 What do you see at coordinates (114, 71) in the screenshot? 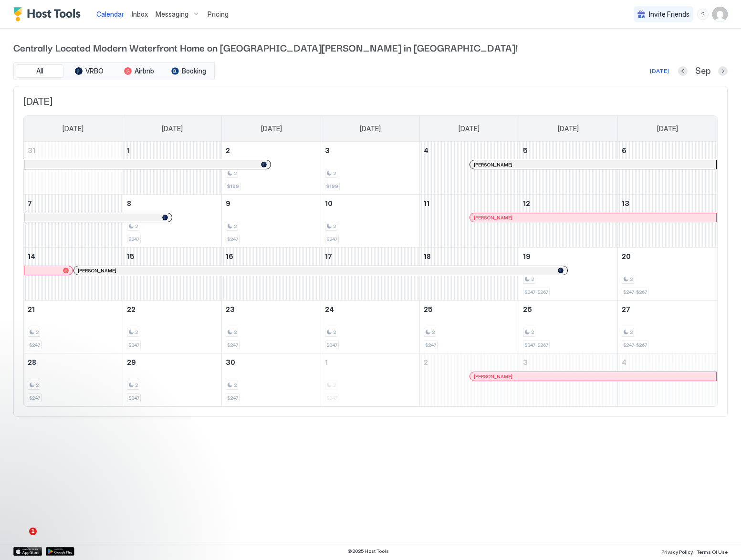
I see `div: tab-group` at bounding box center [114, 71].